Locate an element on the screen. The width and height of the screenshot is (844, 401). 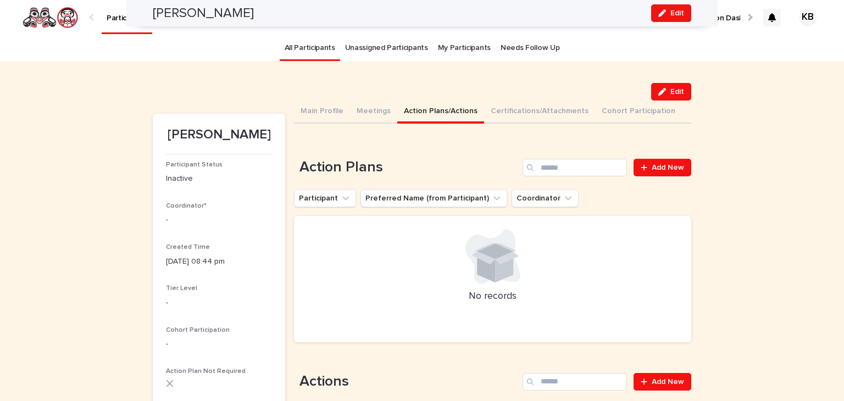
span: Cohort Participation is located at coordinates (198, 330).